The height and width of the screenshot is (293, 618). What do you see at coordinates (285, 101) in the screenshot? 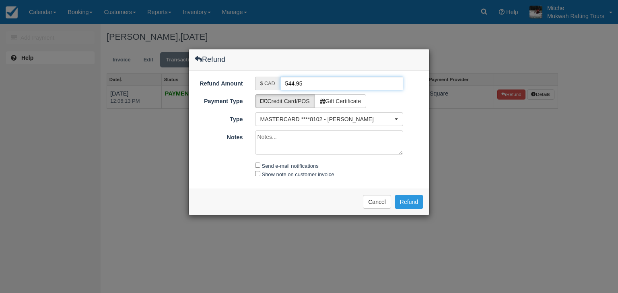
I see `label: Credit Card/POS` at bounding box center [285, 101].